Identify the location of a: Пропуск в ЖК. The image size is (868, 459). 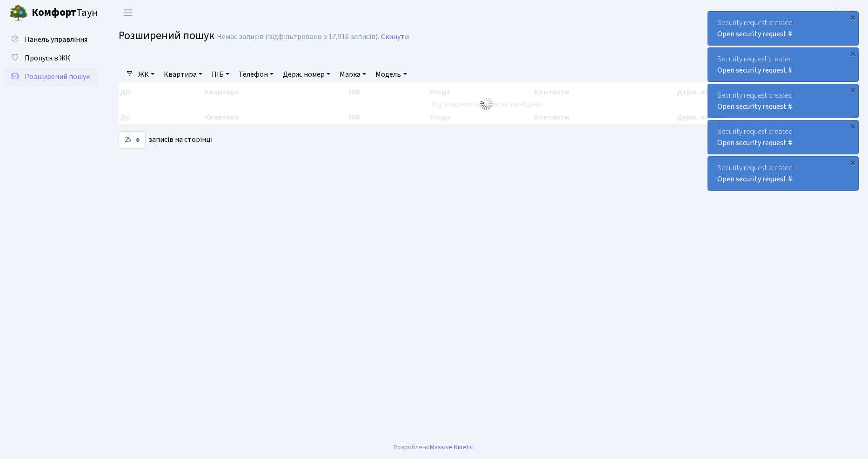
(51, 58).